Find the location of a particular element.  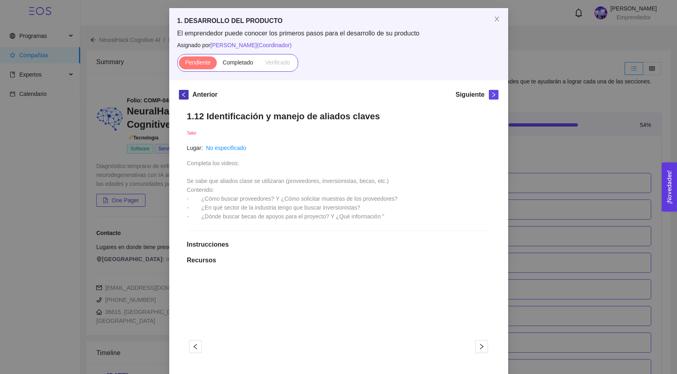

h1: Recursos is located at coordinates (339, 260).